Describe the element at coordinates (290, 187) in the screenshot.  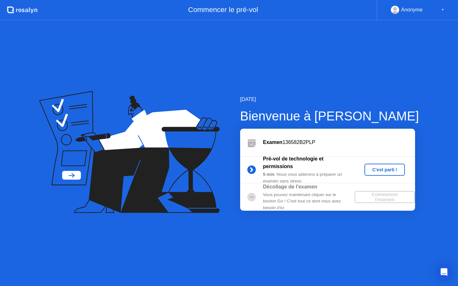
I see `b: Décollage de l'examen` at that location.